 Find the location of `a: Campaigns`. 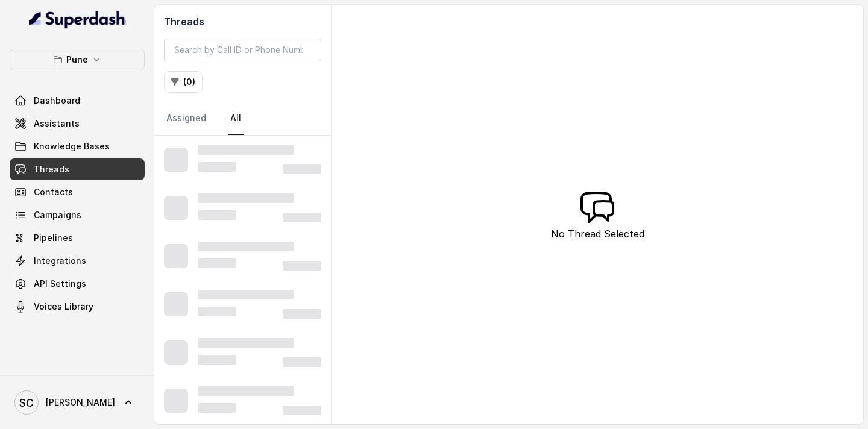

a: Campaigns is located at coordinates (77, 215).